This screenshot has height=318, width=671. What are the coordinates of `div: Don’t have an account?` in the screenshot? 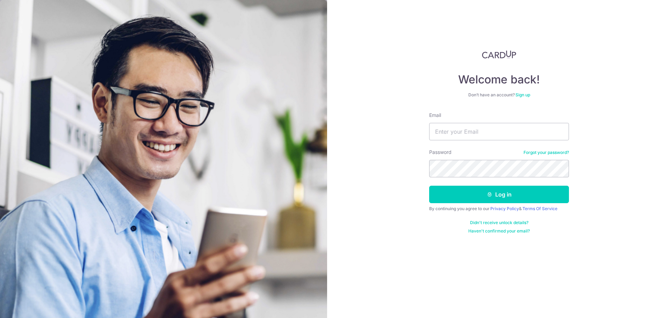 It's located at (499, 95).